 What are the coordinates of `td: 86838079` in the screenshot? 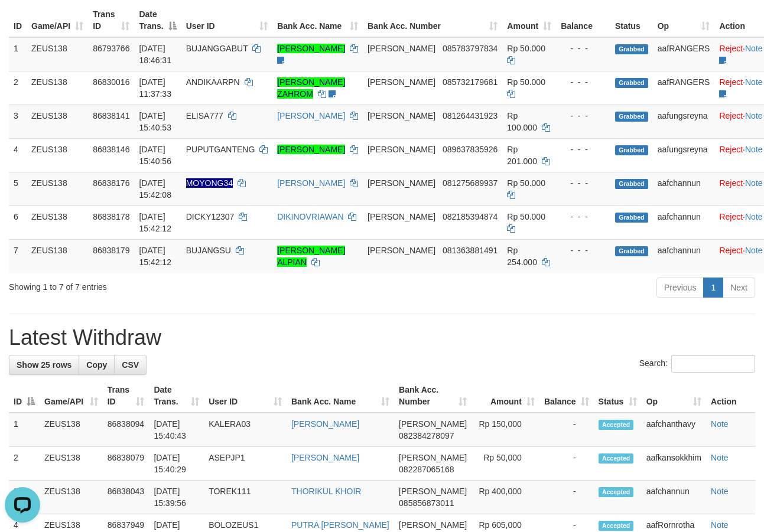 It's located at (126, 464).